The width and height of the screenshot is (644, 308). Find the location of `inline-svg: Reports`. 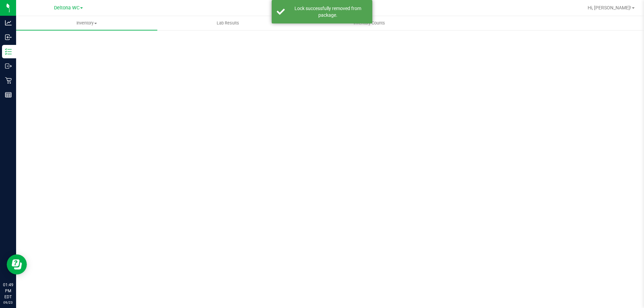

inline-svg: Reports is located at coordinates (8, 95).